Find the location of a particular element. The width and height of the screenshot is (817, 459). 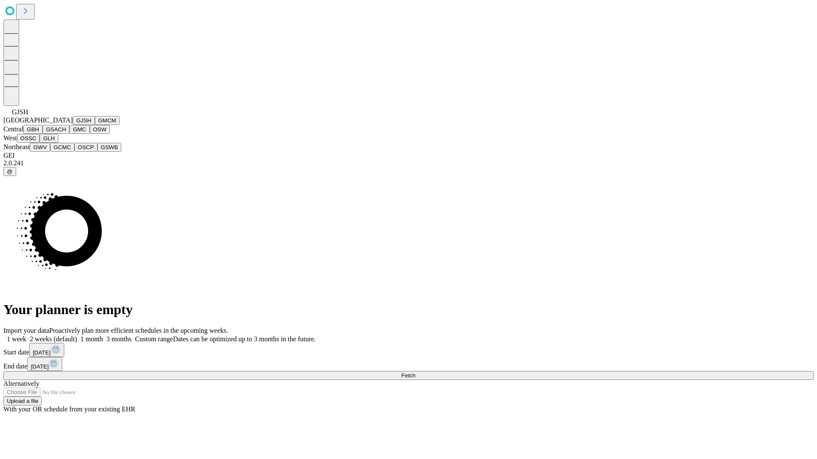

span: Fetch is located at coordinates (408, 376).